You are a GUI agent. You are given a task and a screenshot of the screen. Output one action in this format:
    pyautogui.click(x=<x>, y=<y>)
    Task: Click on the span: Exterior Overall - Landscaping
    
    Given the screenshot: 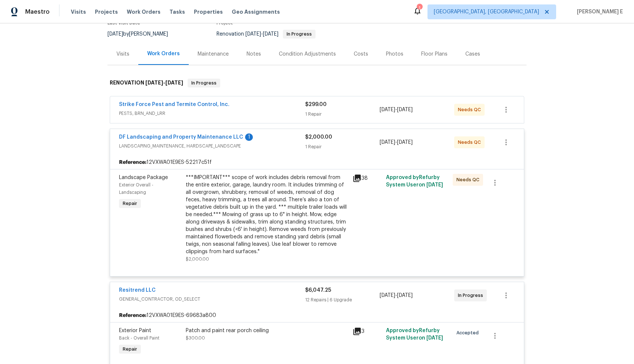 What is the action you would take?
    pyautogui.click(x=136, y=189)
    